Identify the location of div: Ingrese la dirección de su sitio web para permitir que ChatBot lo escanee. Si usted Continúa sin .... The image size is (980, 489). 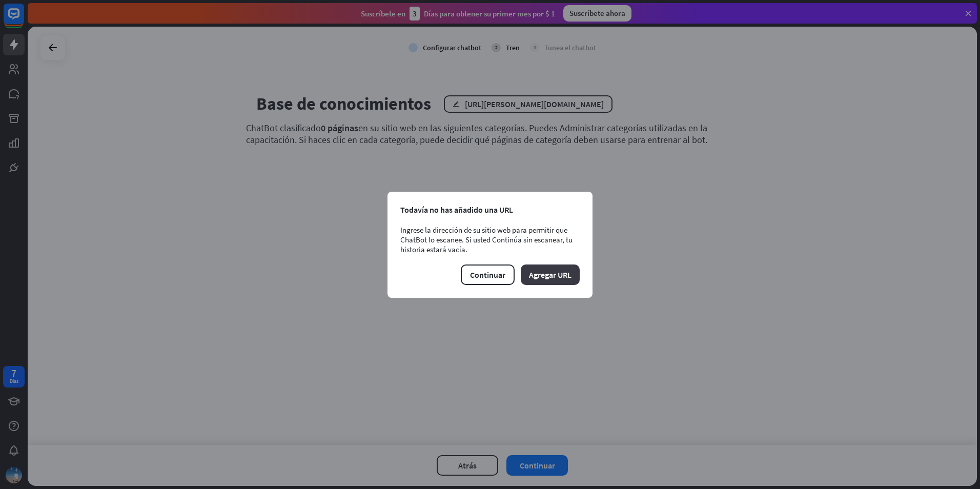
(490, 240).